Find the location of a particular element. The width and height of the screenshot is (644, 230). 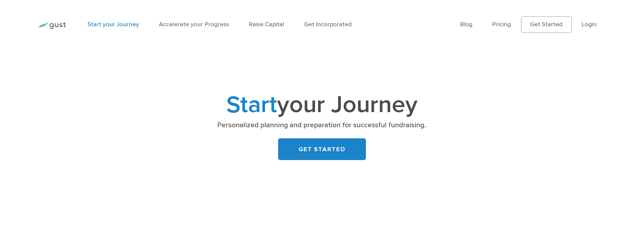

span: Start is located at coordinates (251, 105).